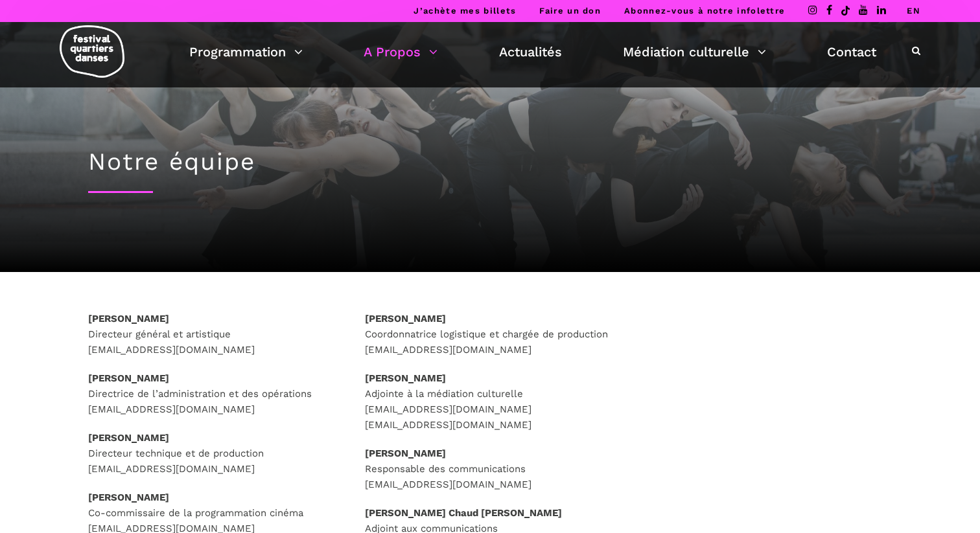 This screenshot has width=980, height=533. I want to click on a: Programmation, so click(246, 52).